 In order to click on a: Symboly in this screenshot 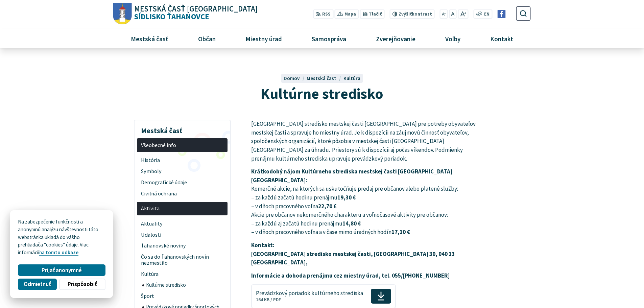, I will do `click(183, 171)`.